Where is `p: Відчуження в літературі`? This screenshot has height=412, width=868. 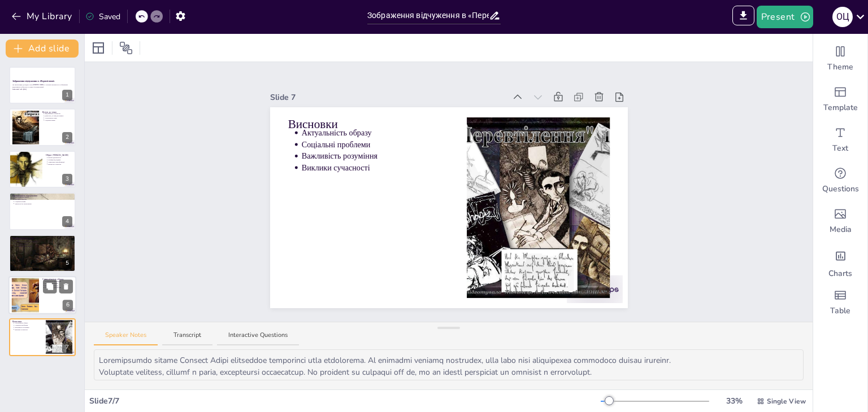 p: Відчуження в літературі is located at coordinates (59, 113).